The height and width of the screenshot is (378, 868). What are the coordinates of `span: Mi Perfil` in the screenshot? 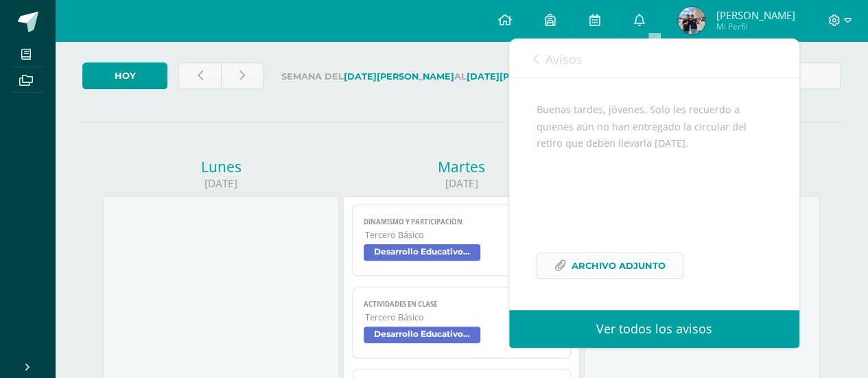 It's located at (754, 26).